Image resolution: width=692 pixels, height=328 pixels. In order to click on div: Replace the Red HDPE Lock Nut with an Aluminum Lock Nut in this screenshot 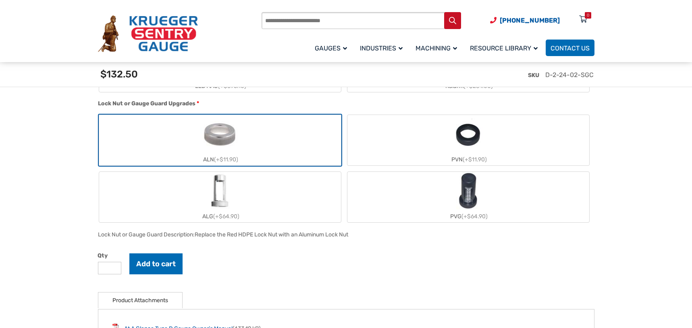, I will do `click(271, 234)`.